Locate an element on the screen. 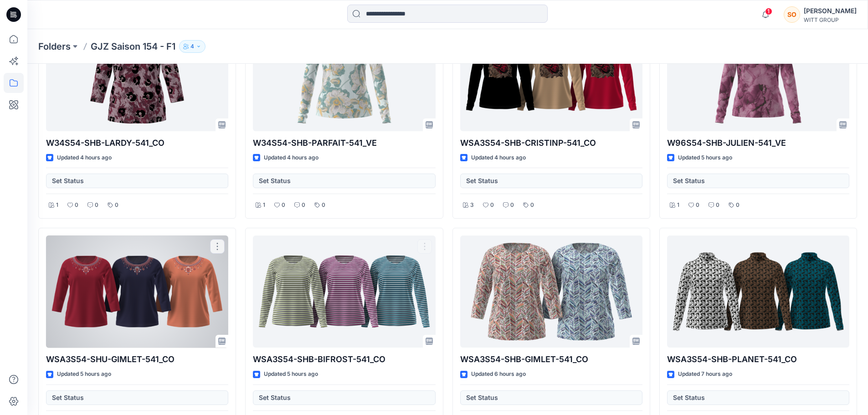 Image resolution: width=868 pixels, height=415 pixels. div: SO is located at coordinates (792, 14).